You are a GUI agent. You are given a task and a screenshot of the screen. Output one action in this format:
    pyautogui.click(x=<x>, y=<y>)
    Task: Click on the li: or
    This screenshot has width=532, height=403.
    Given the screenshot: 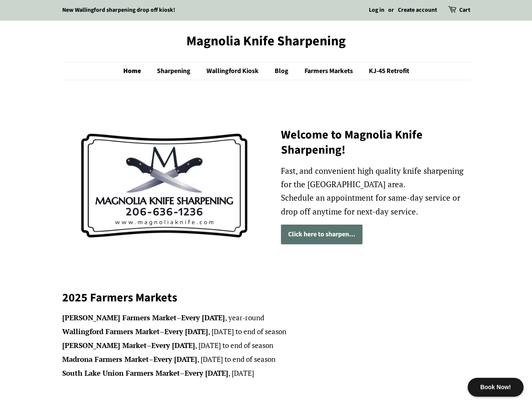 What is the action you would take?
    pyautogui.click(x=391, y=11)
    